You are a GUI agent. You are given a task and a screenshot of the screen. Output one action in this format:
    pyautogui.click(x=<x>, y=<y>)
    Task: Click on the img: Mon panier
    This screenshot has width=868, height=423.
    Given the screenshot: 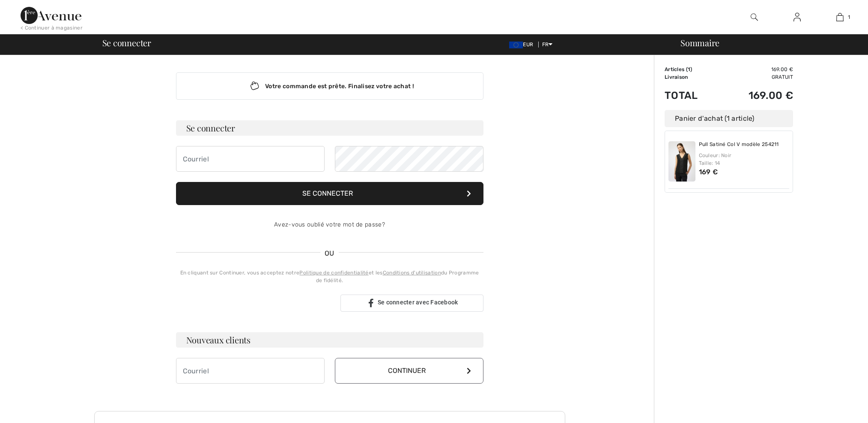 What is the action you would take?
    pyautogui.click(x=840, y=17)
    